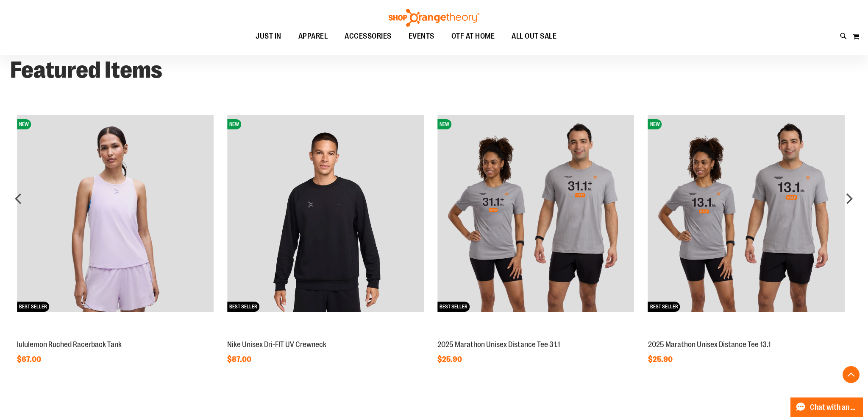 Image resolution: width=868 pixels, height=417 pixels. I want to click on a: lululemon Ruched Racerback TankNEWBEST SELLER, so click(115, 334).